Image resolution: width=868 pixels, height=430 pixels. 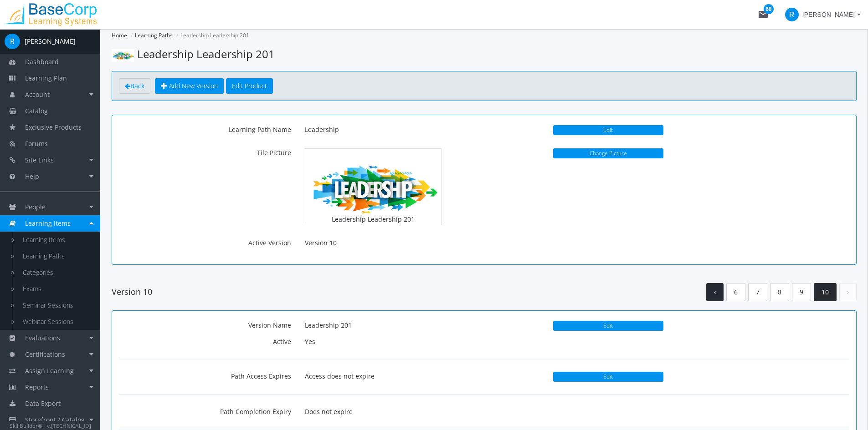 What do you see at coordinates (32, 176) in the screenshot?
I see `span: Help` at bounding box center [32, 176].